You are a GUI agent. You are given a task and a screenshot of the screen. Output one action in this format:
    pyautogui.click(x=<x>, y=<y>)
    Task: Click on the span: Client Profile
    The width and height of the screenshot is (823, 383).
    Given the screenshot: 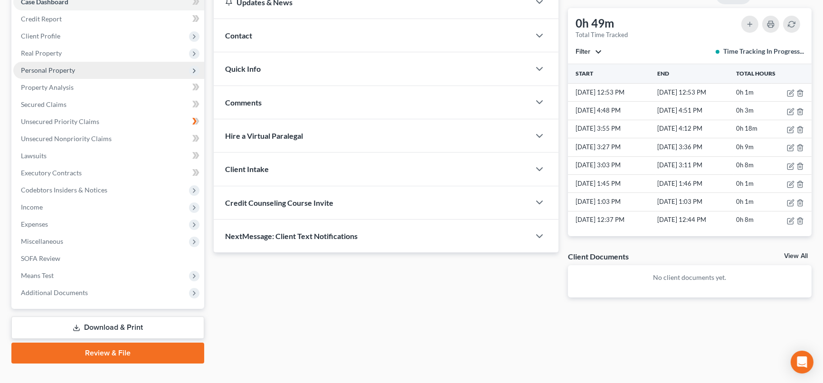 What is the action you would take?
    pyautogui.click(x=40, y=36)
    